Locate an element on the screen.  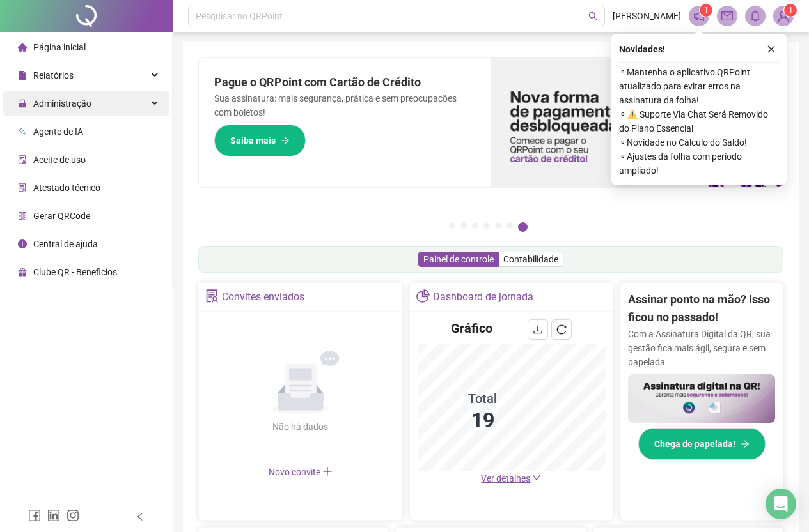
span: Clube QR - Beneficios is located at coordinates (75, 273).